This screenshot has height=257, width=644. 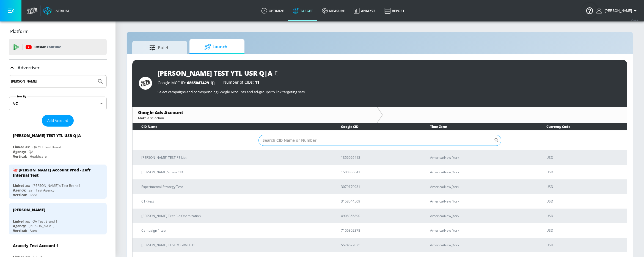 I want to click on p: 5574622025, so click(x=379, y=245).